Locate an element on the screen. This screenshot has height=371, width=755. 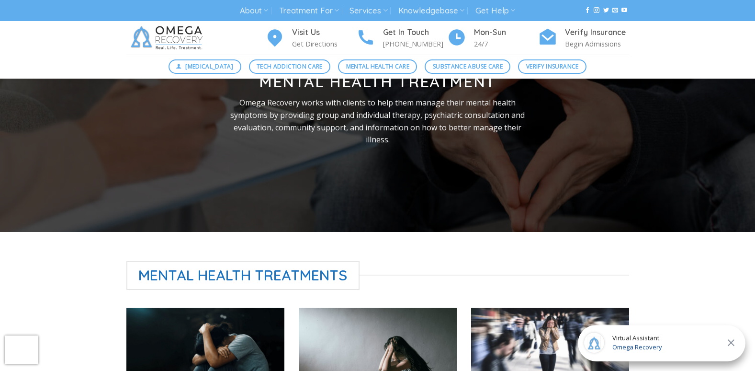
a: Get Help is located at coordinates (495, 11).